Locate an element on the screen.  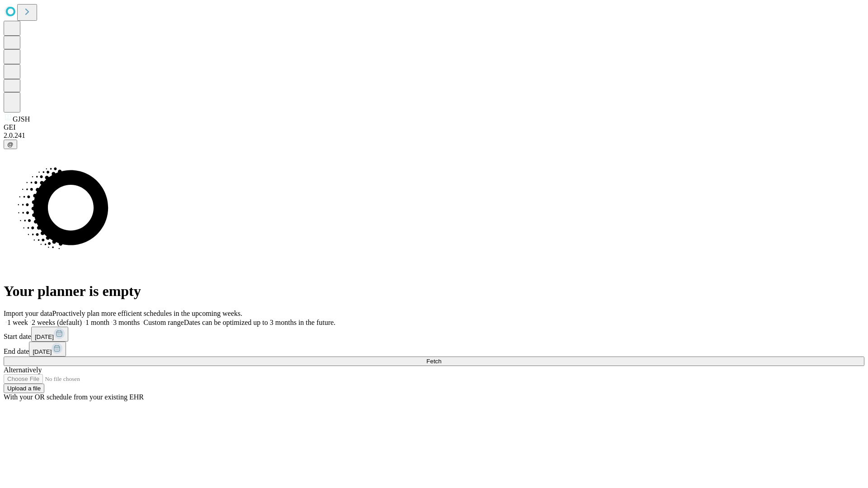
span: Proactively plan more efficient schedules in the upcoming weeks. is located at coordinates (147, 313).